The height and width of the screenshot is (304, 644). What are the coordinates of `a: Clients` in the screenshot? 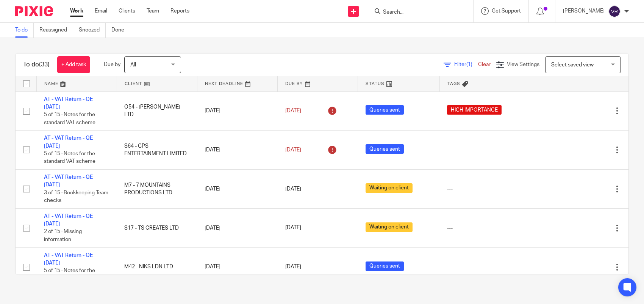 It's located at (127, 11).